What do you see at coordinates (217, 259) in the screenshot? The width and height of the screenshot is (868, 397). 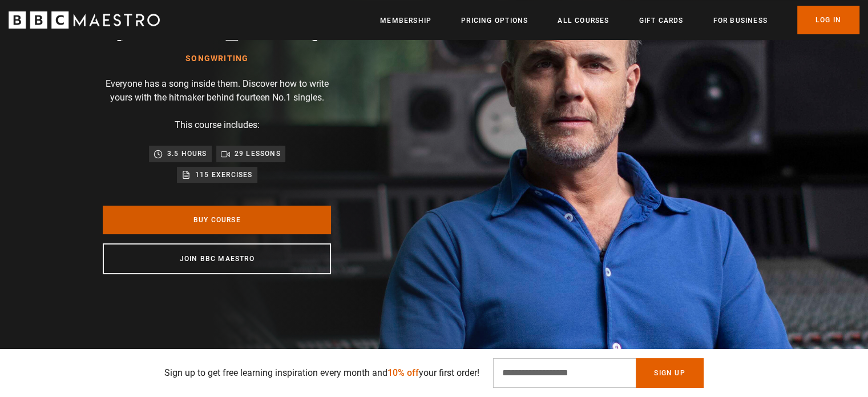 I see `a: Join BBC Maestro` at bounding box center [217, 259].